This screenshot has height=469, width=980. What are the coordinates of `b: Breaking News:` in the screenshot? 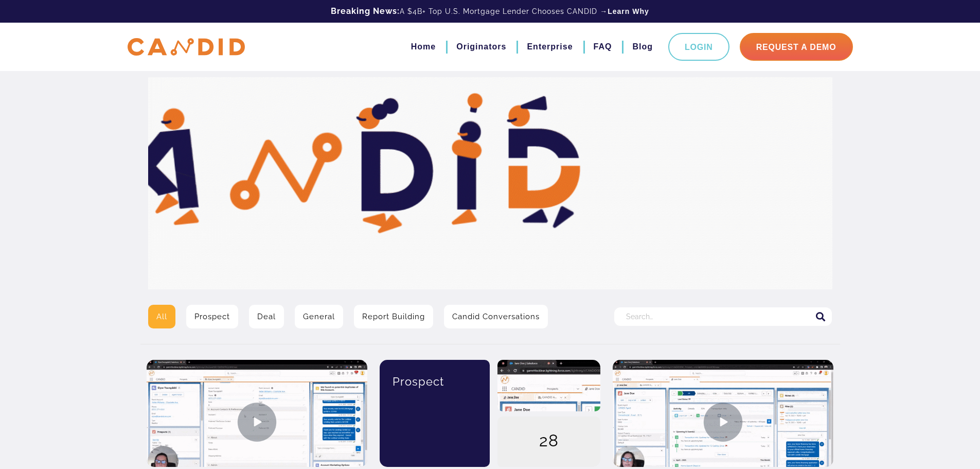 It's located at (365, 11).